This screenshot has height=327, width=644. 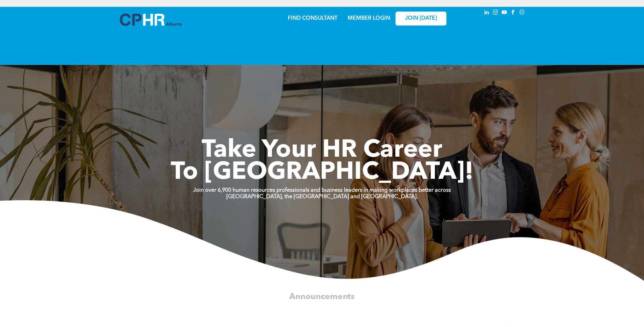 What do you see at coordinates (369, 18) in the screenshot?
I see `a: MEMBER LOGIN` at bounding box center [369, 18].